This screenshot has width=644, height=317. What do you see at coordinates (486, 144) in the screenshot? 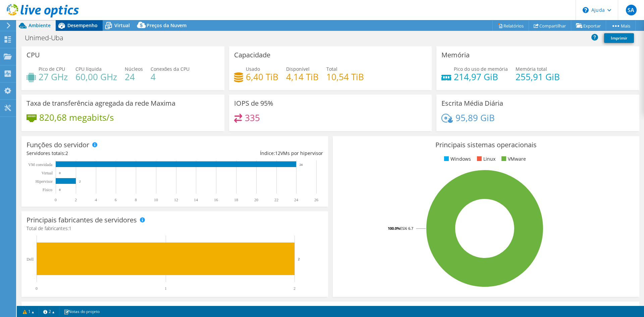
I see `font: Principais sistemas operacionais` at bounding box center [486, 144].